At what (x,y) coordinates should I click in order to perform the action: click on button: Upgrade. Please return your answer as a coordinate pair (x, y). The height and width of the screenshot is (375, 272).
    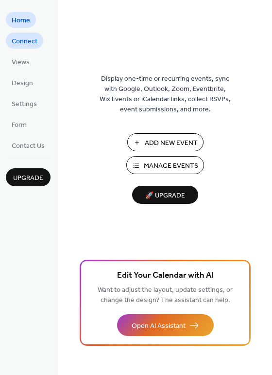
    Looking at the image, I should click on (28, 177).